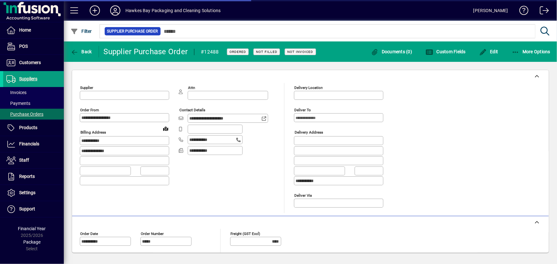 Image resolution: width=557 pixels, height=264 pixels. Describe the element at coordinates (33, 209) in the screenshot. I see `a: Support` at that location.